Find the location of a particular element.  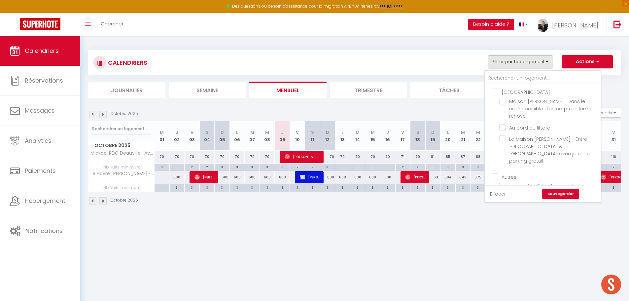

div: Filtrer par hébergement is located at coordinates (543, 136).